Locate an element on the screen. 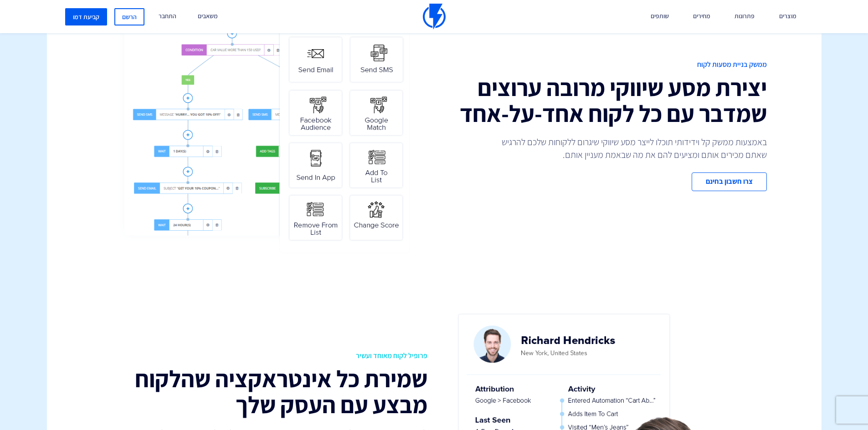  span: פרופיל לקוח מאוחד ועשיר is located at coordinates (265, 356).